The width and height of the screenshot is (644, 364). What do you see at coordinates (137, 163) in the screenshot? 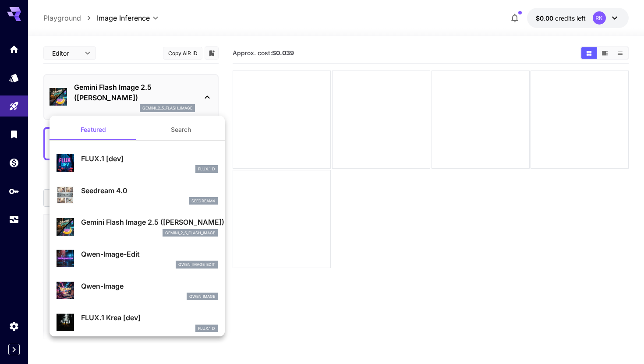
I see `div: FLUX.1 [dev]FLUX.1 D` at bounding box center [137, 163].